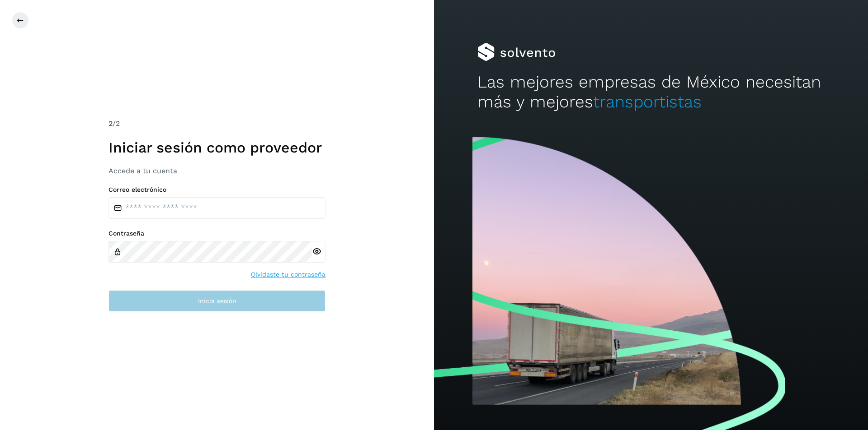 The image size is (868, 430). Describe the element at coordinates (217, 190) in the screenshot. I see `label: Correo electrónico` at that location.